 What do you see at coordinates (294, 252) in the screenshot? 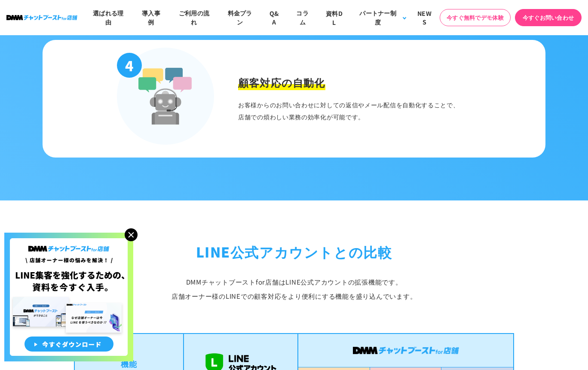
I see `h2: LINE公式アカウントとの比較` at bounding box center [294, 252].